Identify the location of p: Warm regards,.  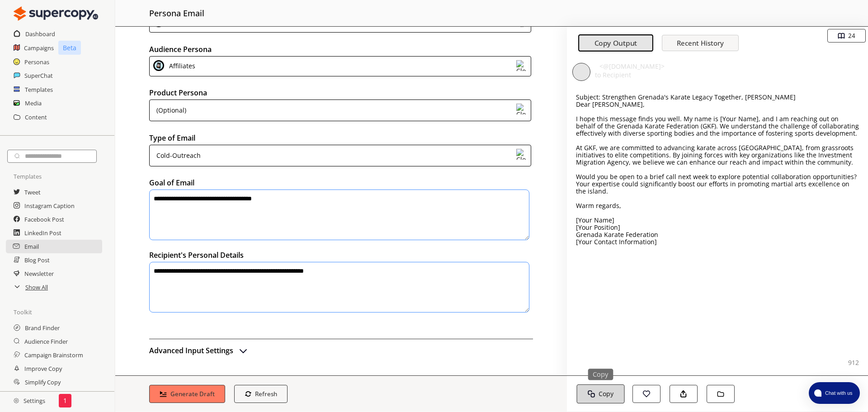
(717, 206).